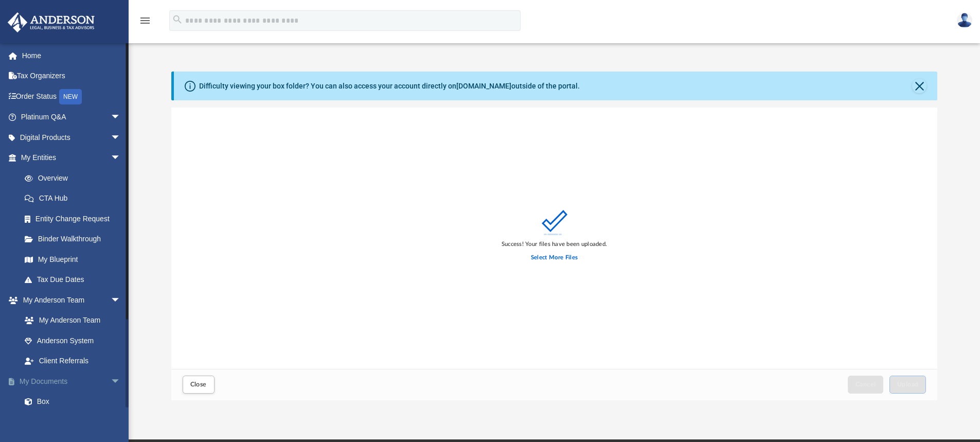 The width and height of the screenshot is (980, 442). I want to click on div: Upload, so click(554, 254).